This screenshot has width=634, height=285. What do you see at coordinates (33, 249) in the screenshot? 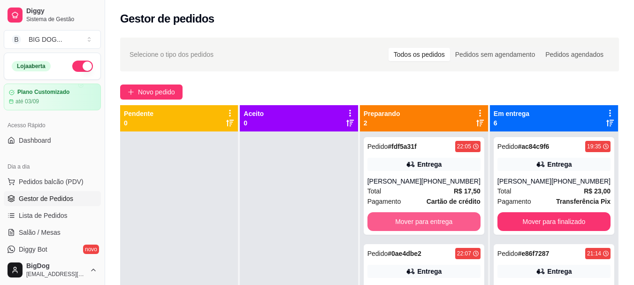
I see `span: Diggy Bot` at bounding box center [33, 249].